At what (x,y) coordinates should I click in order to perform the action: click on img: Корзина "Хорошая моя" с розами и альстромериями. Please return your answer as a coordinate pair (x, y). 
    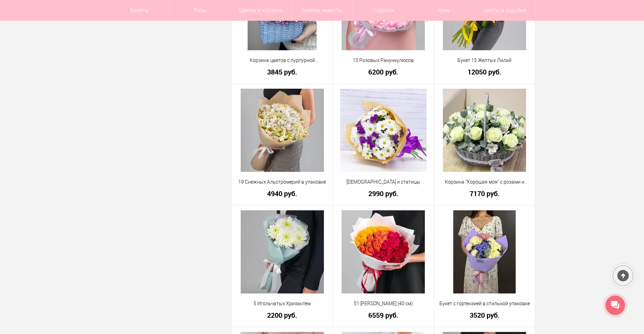
    Looking at the image, I should click on (484, 131).